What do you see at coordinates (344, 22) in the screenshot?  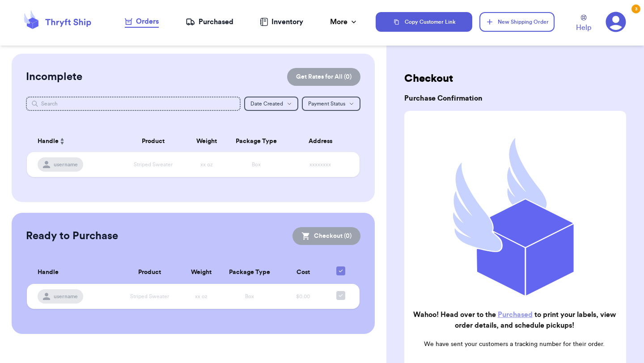 I see `div: More` at bounding box center [344, 22].